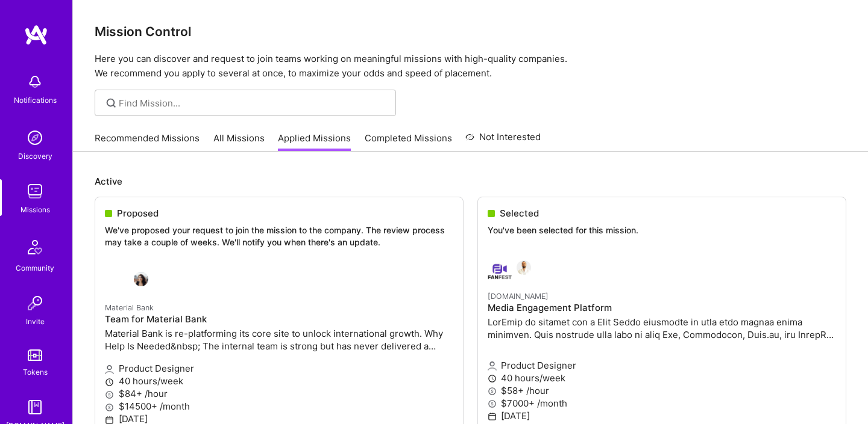  Describe the element at coordinates (503, 140) in the screenshot. I see `a: Not Interested` at that location.